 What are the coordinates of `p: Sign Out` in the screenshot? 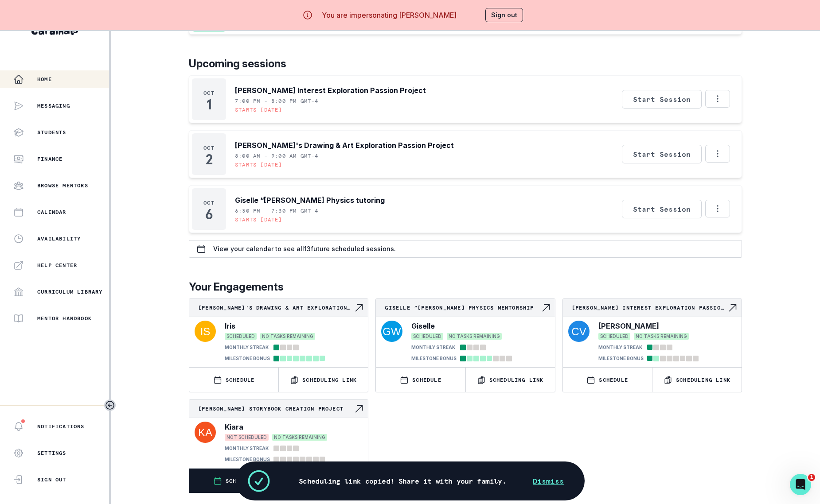 It's located at (51, 479).